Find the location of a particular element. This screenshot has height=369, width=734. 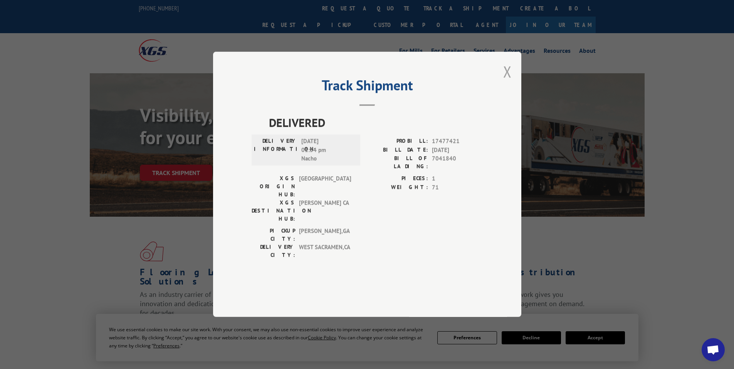

label: DELIVERY CITY: is located at coordinates (273, 251).